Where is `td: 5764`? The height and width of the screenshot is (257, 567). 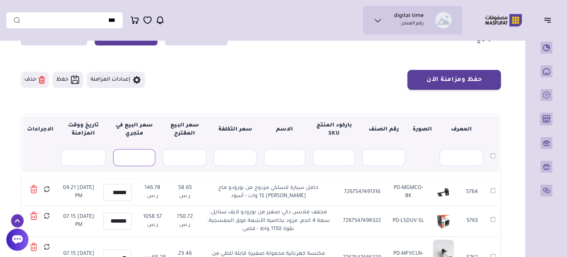
td: 5764 is located at coordinates (472, 192).